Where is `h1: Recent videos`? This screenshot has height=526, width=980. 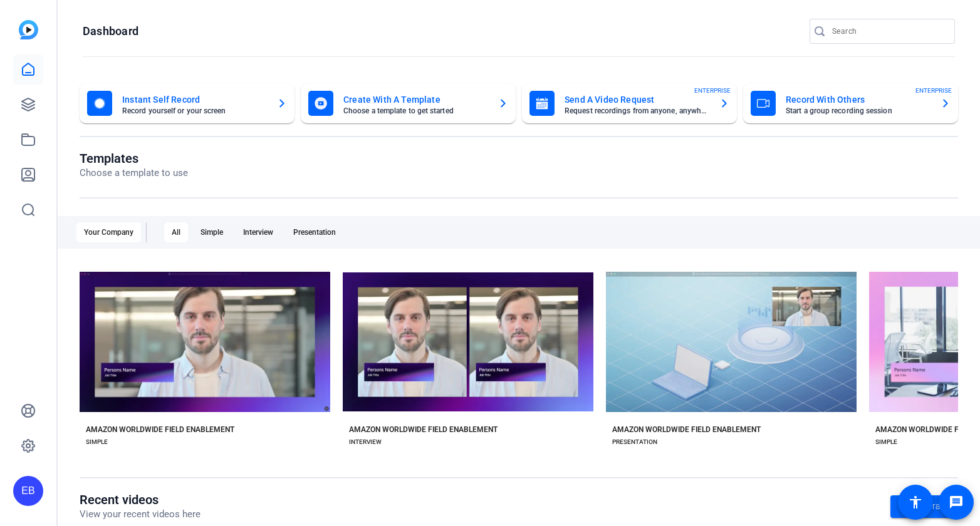
h1: Recent videos is located at coordinates (140, 500).